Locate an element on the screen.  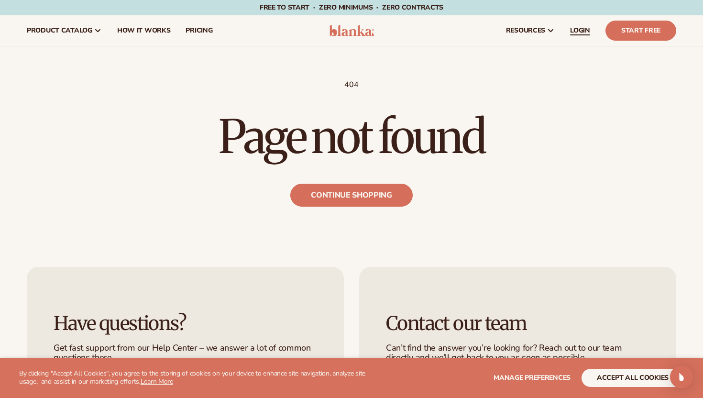
span: resources is located at coordinates (525, 31).